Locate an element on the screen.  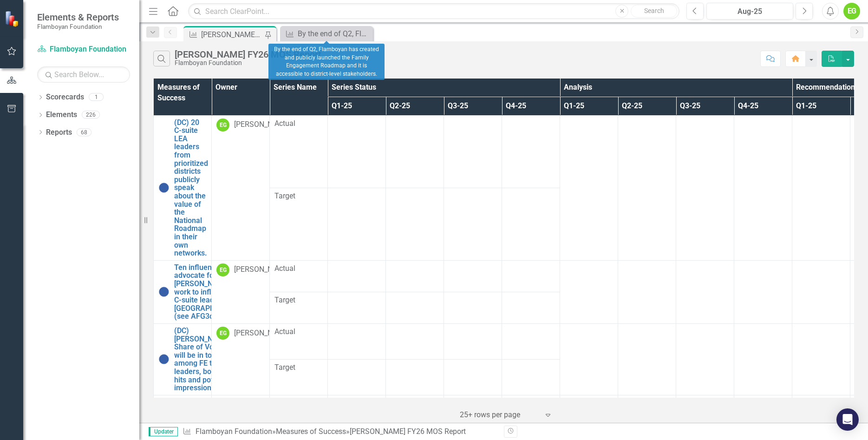
button: Search is located at coordinates (654, 11).